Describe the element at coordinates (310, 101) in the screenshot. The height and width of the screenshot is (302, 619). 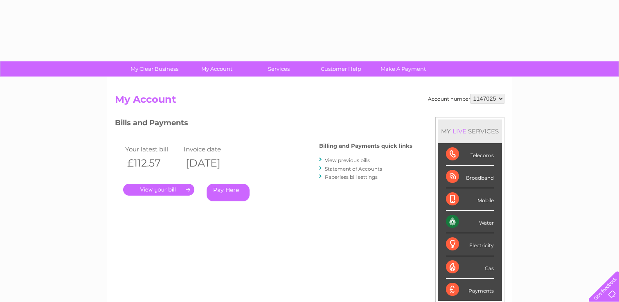
I see `h2: My Account` at that location.